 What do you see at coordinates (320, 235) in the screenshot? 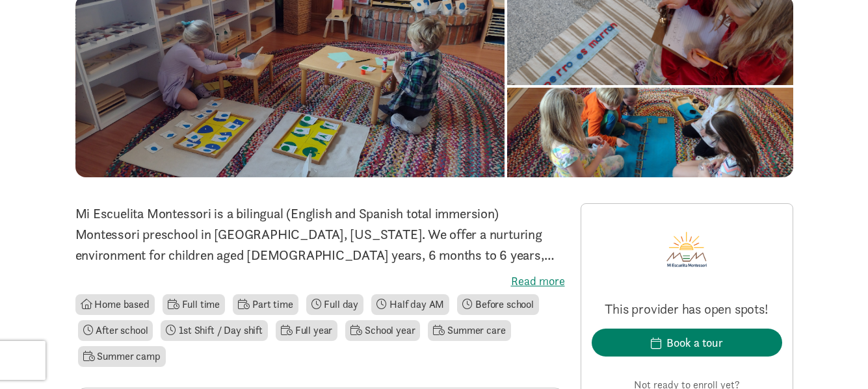
I see `p: Mi Escuelita Montessori is a bilingual (English and Spanish total immersion) Montessori preschool...` at bounding box center [320, 235].